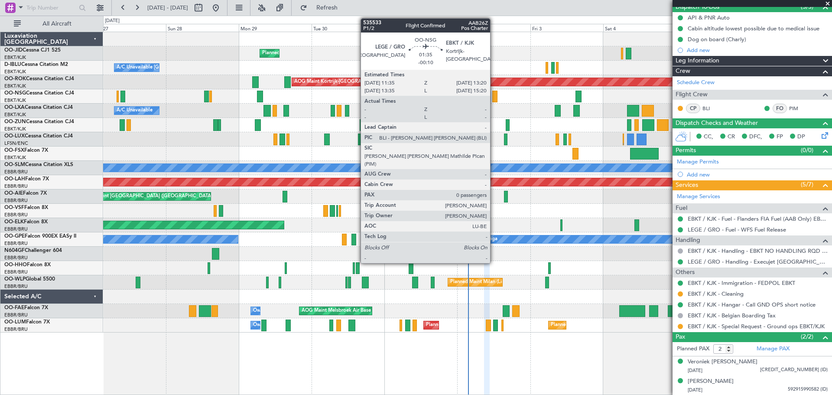  I want to click on input: Trip Number, so click(51, 8).